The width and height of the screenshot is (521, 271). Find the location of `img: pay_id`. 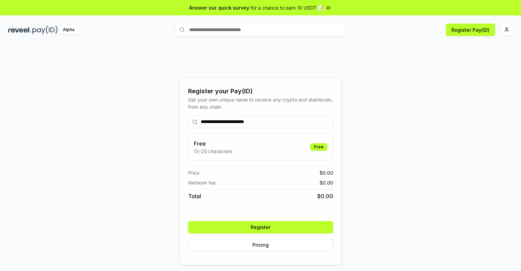

img: pay_id is located at coordinates (45, 30).